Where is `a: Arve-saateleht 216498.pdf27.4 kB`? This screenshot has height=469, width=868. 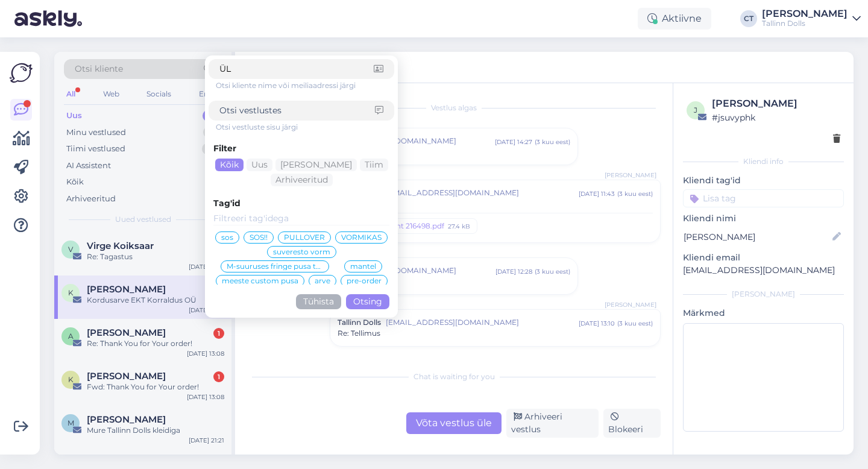
a: Arve-saateleht 216498.pdf27.4 kB is located at coordinates (407, 226).